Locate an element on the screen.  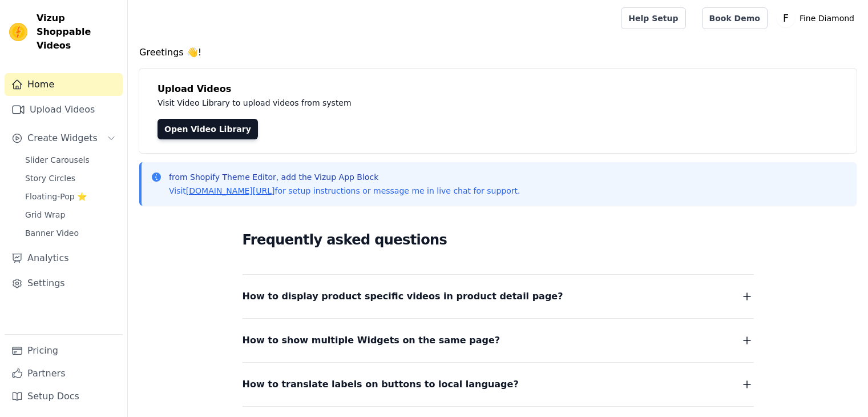
button: How to display product specific videos in product detail page? is located at coordinates (498, 296).